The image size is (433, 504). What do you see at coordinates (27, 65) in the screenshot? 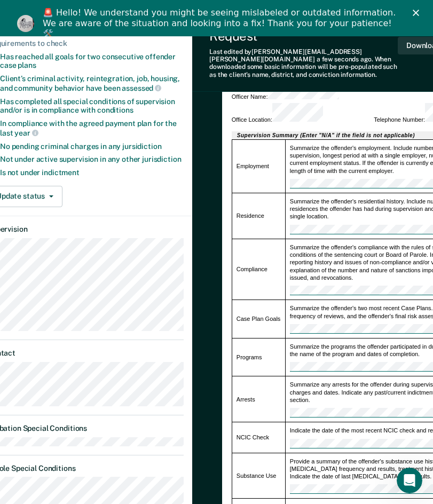
I see `span: plans` at bounding box center [27, 65].